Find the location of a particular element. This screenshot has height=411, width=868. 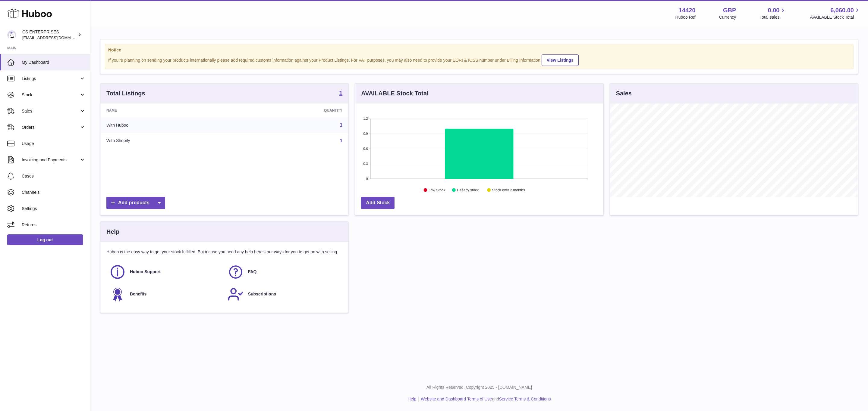

h3: Help is located at coordinates (113, 232).